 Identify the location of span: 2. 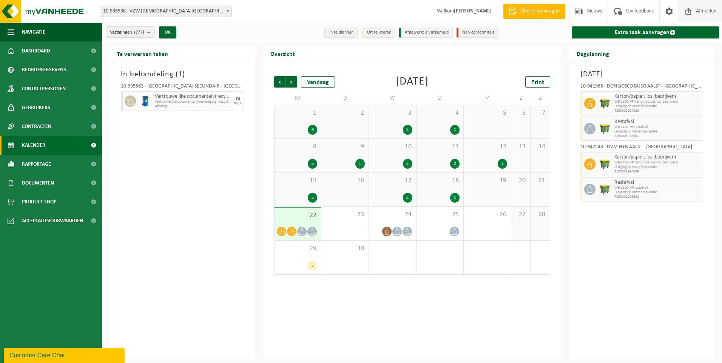
(345, 113).